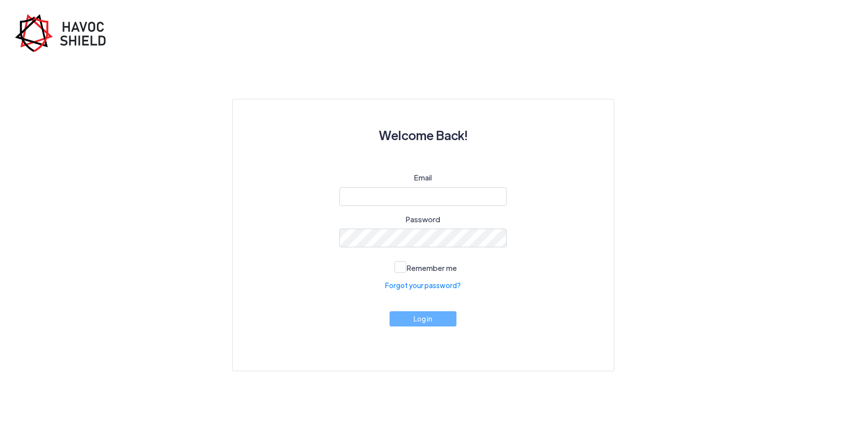  I want to click on label: Email, so click(423, 178).